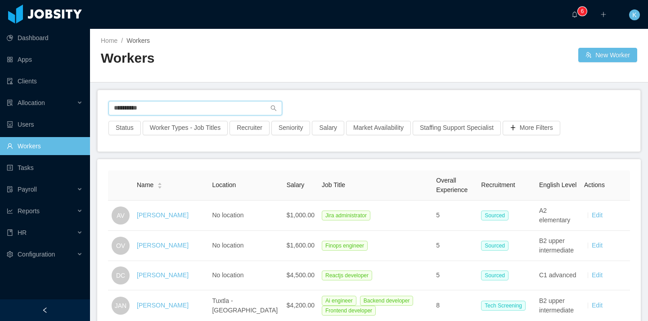  I want to click on button: Recruiter, so click(249, 128).